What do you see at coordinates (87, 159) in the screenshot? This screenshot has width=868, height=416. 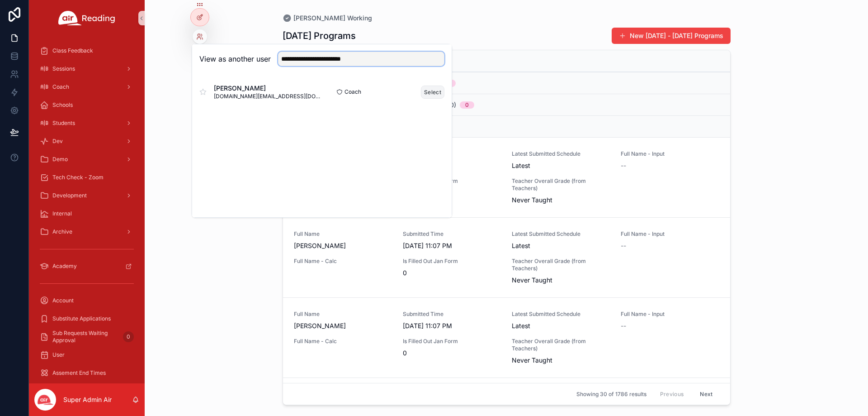 I see `a: Demo` at bounding box center [87, 159].